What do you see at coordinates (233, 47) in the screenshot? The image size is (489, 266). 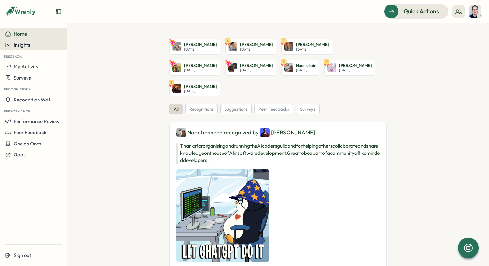 I see `img: Samantha Broomfield` at bounding box center [233, 47].